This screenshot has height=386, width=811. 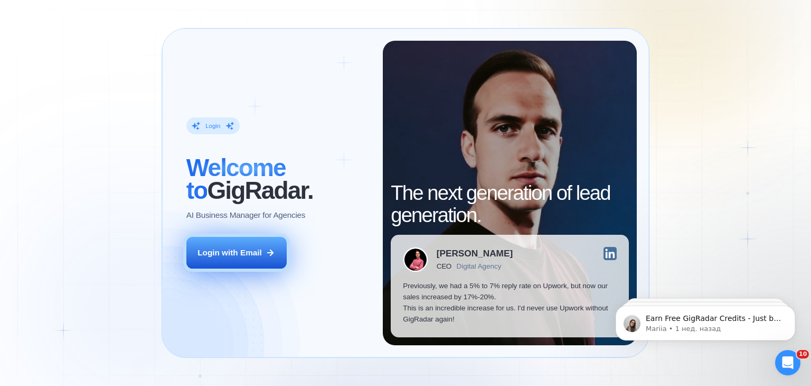 What do you see at coordinates (278, 179) in the screenshot?
I see `h2: ‍ GigRadar.` at bounding box center [278, 179].